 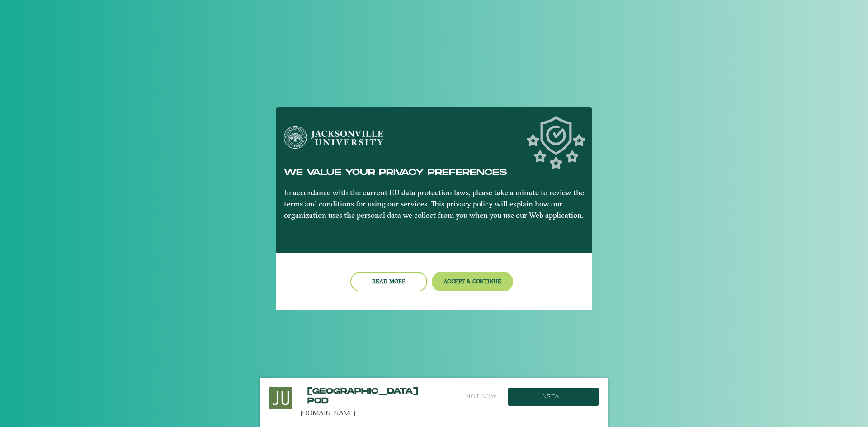 What do you see at coordinates (434, 173) in the screenshot?
I see `h5: We value your privacy preferences` at bounding box center [434, 173].